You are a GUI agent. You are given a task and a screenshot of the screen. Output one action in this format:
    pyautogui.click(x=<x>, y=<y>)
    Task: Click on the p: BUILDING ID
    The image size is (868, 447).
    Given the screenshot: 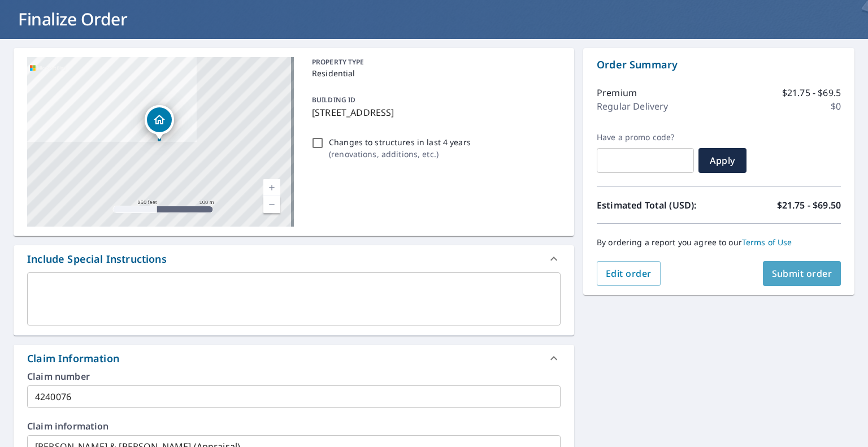 What is the action you would take?
    pyautogui.click(x=333, y=100)
    